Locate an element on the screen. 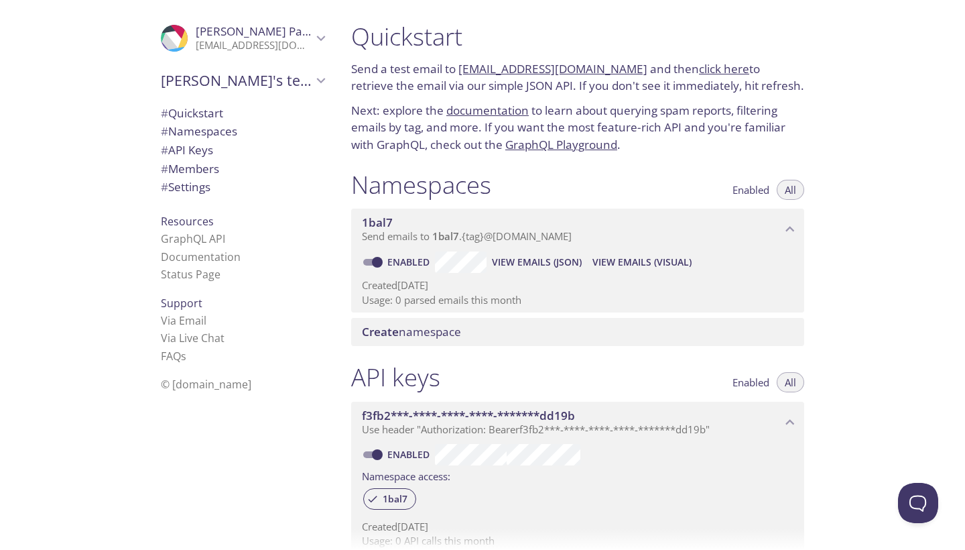 The width and height of the screenshot is (965, 550). a: click here is located at coordinates (724, 68).